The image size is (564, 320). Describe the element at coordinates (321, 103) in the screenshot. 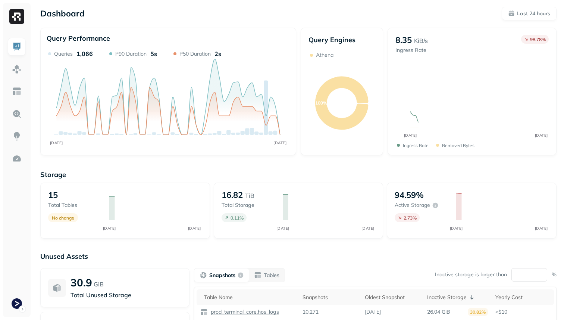

I see `text: 100%` at that location.